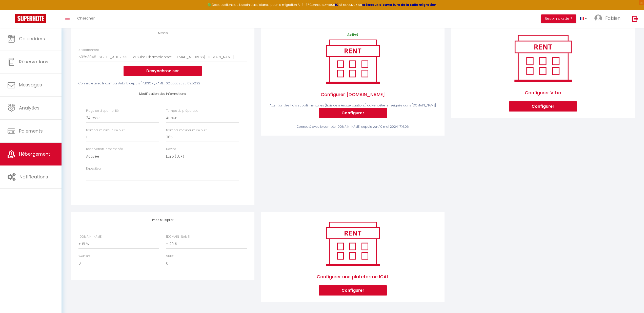  What do you see at coordinates (102, 111) in the screenshot?
I see `label: Plage de disponibilité` at bounding box center [102, 111].